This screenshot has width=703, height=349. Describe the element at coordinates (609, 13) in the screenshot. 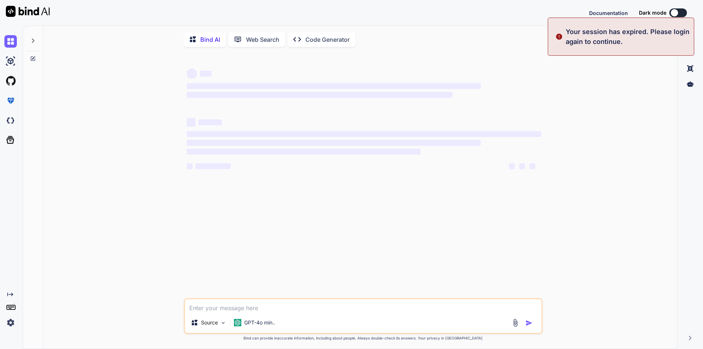

I see `span: Documentation` at that location.